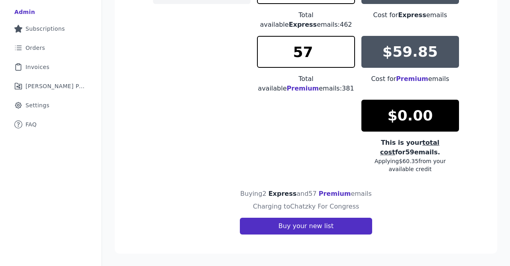 Image resolution: width=510 pixels, height=266 pixels. Describe the element at coordinates (306, 194) in the screenshot. I see `h4: Buying 2 and 57 emails` at that location.